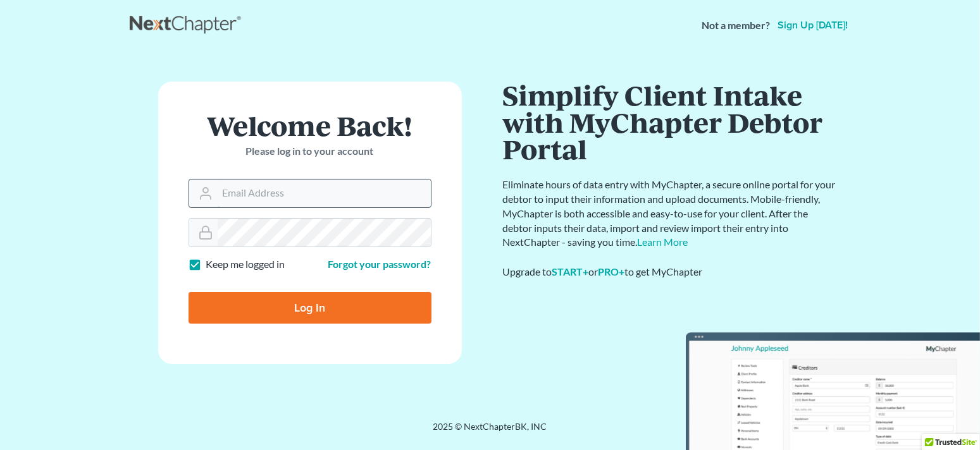 The image size is (980, 450). Describe the element at coordinates (670, 214) in the screenshot. I see `p: Eliminate hours of data entry with MyChapter, a secure online portal for your debtor to input the...` at that location.